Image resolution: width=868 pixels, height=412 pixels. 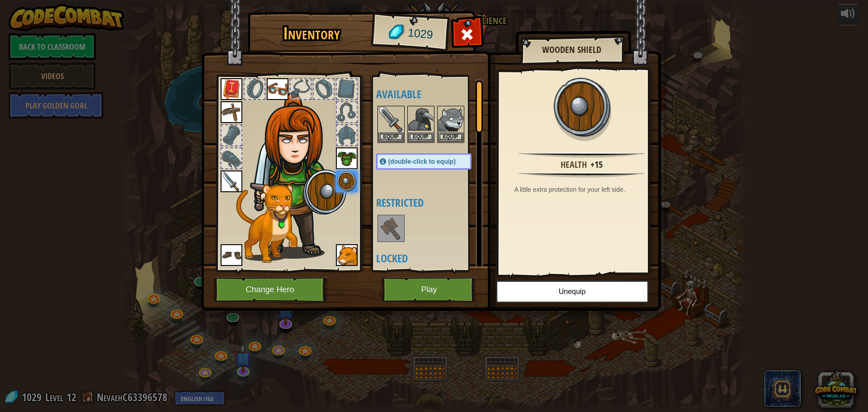 I want to click on img: cougar-paper-dolls.png, so click(x=266, y=223).